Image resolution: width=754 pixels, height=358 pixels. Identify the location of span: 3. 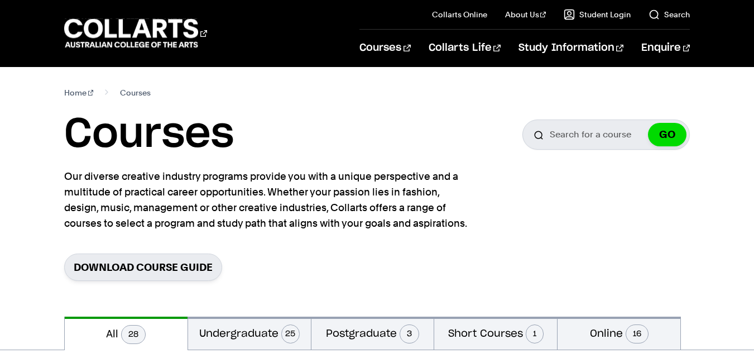
(409, 334).